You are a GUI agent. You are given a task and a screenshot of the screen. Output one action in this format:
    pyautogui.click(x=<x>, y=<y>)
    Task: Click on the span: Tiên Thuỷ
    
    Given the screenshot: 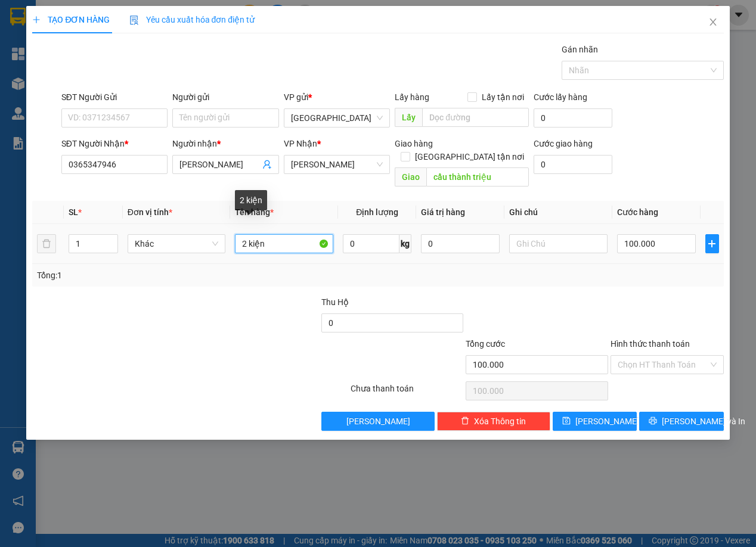 What is the action you would take?
    pyautogui.click(x=337, y=165)
    